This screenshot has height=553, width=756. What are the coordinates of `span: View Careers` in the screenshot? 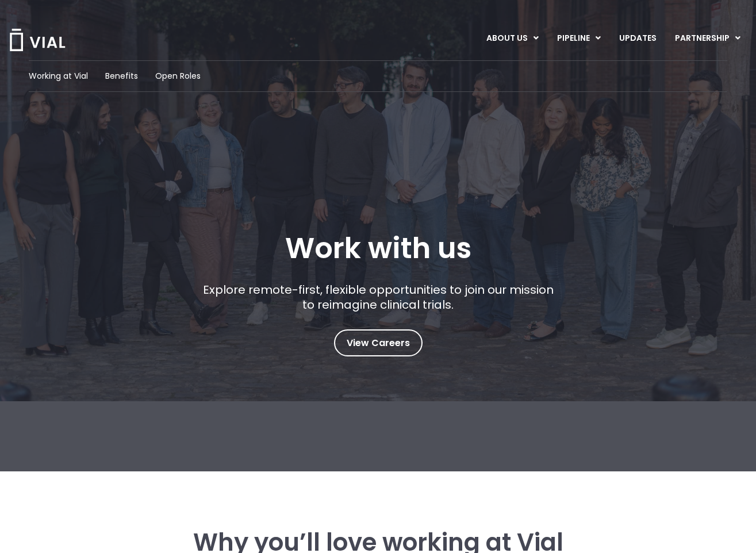 It's located at (378, 343).